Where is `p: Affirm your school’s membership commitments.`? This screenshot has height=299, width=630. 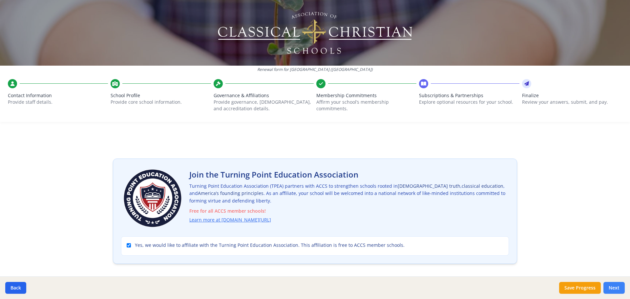
p: Affirm your school’s membership commitments. is located at coordinates (366, 105).